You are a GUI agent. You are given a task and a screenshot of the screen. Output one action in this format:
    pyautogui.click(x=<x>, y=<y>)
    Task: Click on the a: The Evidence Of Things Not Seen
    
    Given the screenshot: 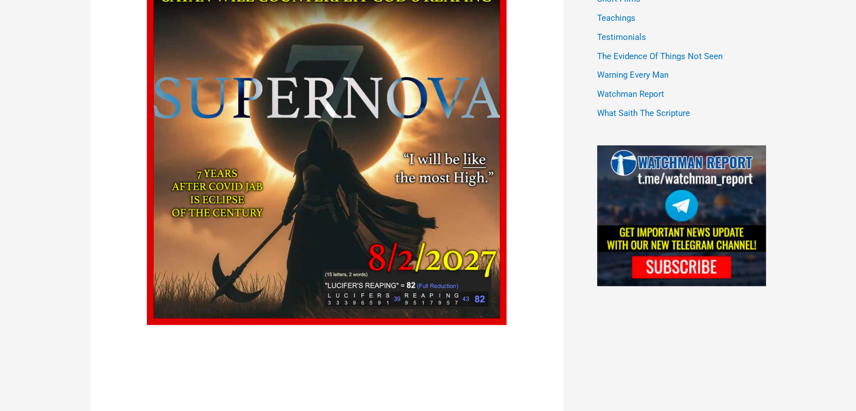 What is the action you would take?
    pyautogui.click(x=659, y=56)
    